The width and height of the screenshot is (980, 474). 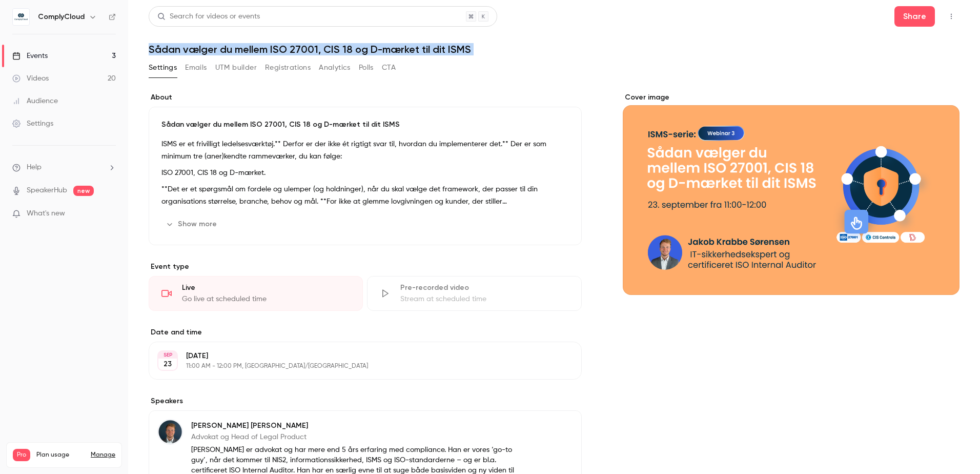 I want to click on button: UTM builder, so click(x=236, y=68).